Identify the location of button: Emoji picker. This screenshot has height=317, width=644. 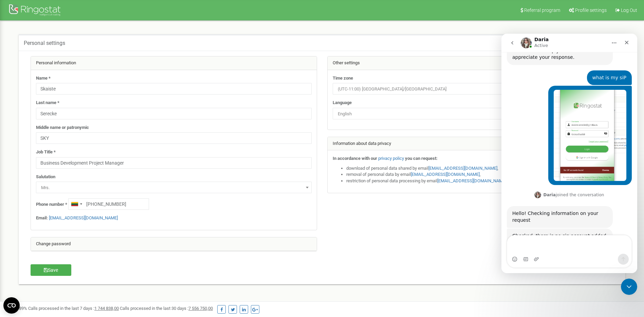
(13, 225).